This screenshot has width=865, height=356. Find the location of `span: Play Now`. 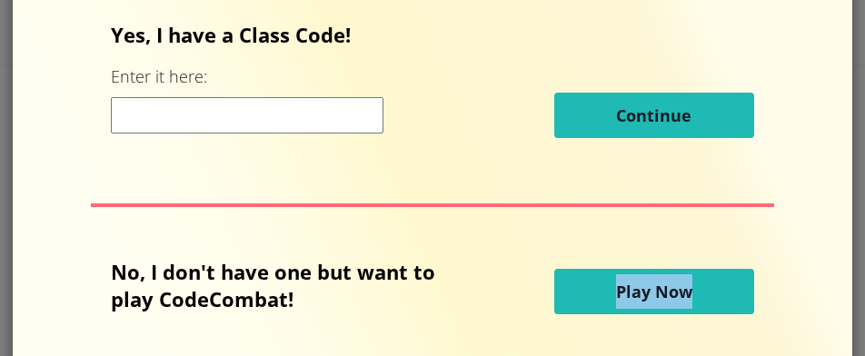

span: Play Now is located at coordinates (654, 292).